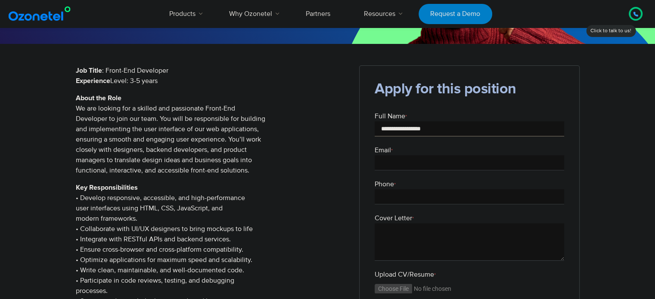 The width and height of the screenshot is (655, 299). I want to click on h2: Apply for this position, so click(469, 90).